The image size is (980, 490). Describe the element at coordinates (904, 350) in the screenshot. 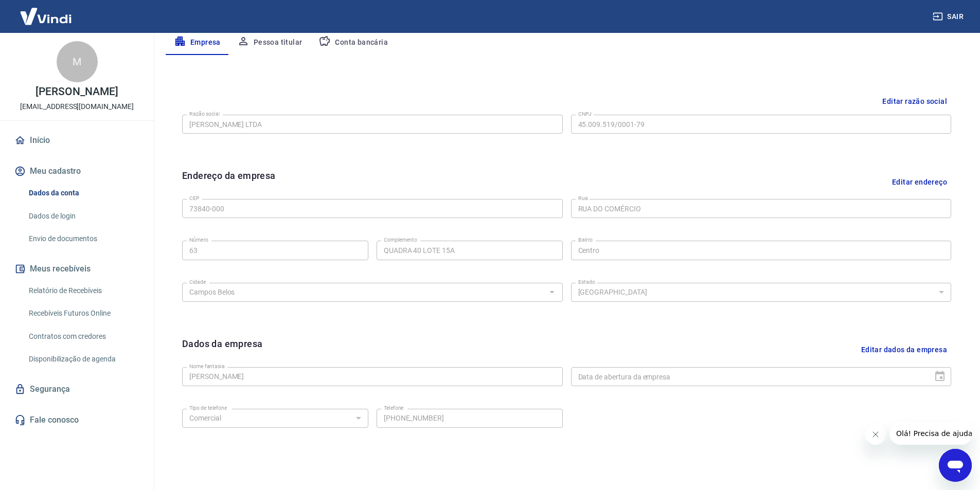

I see `button: Editar dados da empresa` at that location.